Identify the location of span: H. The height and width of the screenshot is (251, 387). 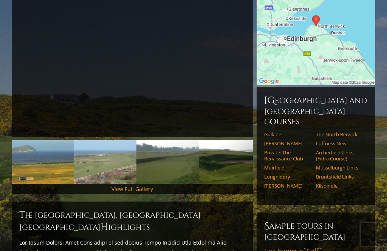
(104, 228).